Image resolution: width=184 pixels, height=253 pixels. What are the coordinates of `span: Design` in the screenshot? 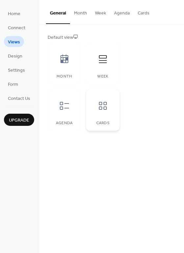 It's located at (15, 56).